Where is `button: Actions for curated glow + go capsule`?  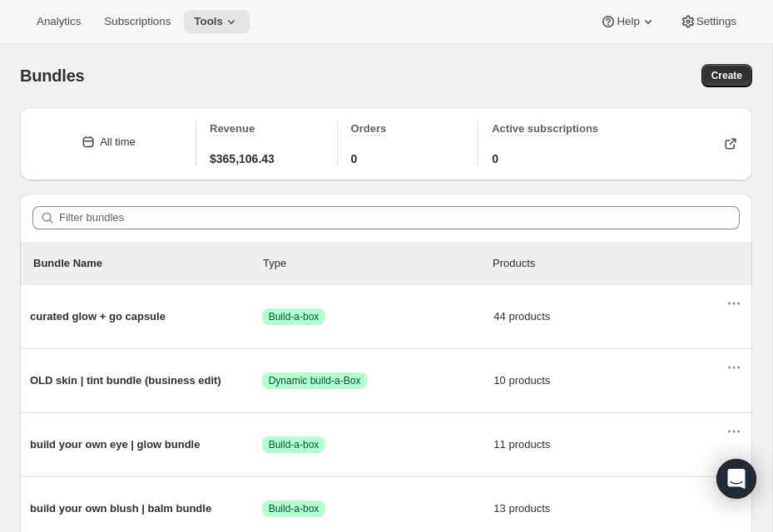 button: Actions for curated glow + go capsule is located at coordinates (734, 303).